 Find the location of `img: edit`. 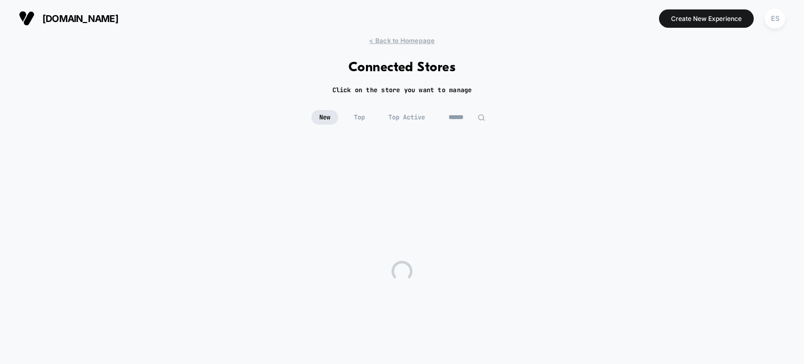

img: edit is located at coordinates (481, 117).